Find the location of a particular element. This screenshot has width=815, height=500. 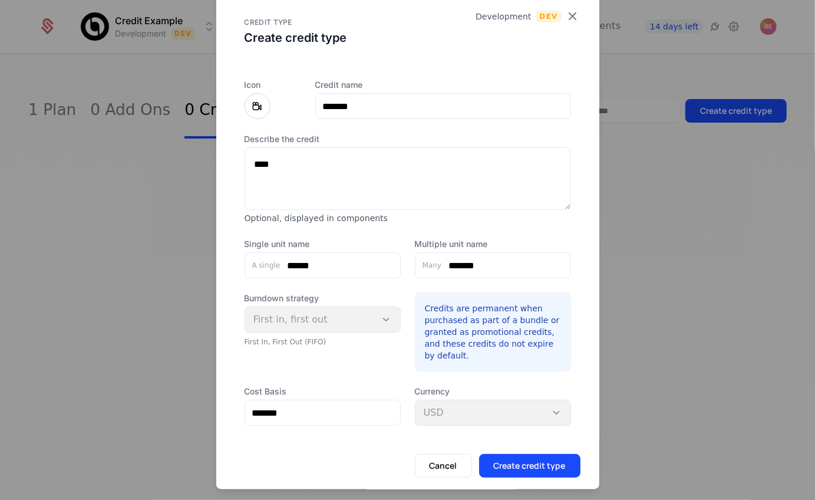

div: Create credit type is located at coordinates (408, 38).